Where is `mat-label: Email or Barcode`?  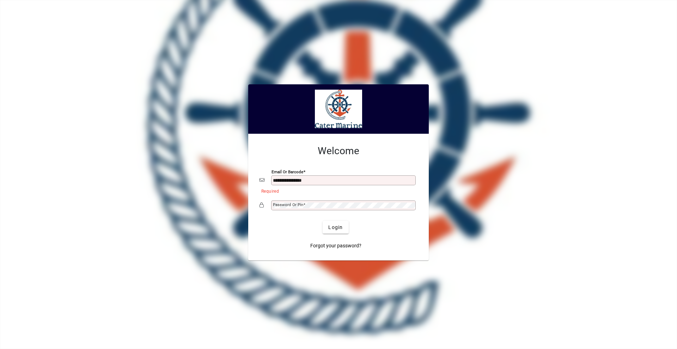
mat-label: Email or Barcode is located at coordinates (287, 172).